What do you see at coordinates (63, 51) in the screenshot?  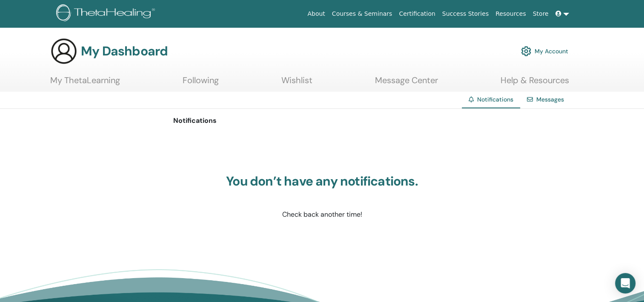 I see `img: generic-user-icon.jpg` at bounding box center [63, 51].